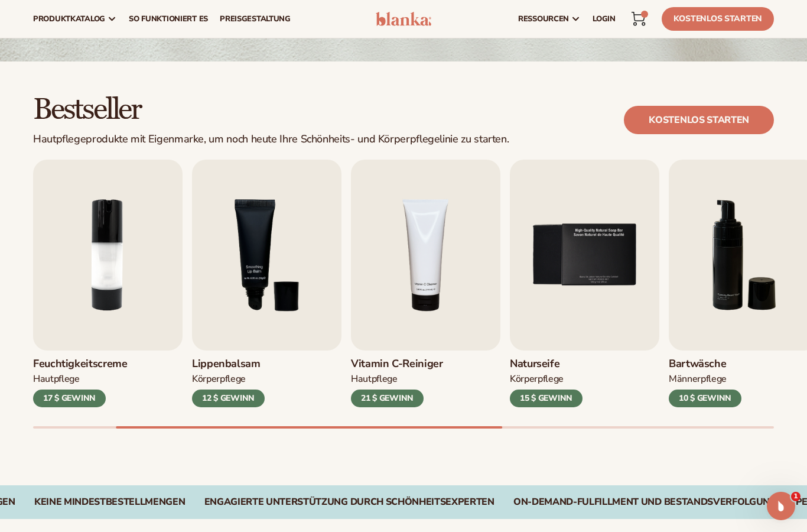 The height and width of the screenshot is (532, 807). I want to click on font: 15 $ GEWINN, so click(546, 398).